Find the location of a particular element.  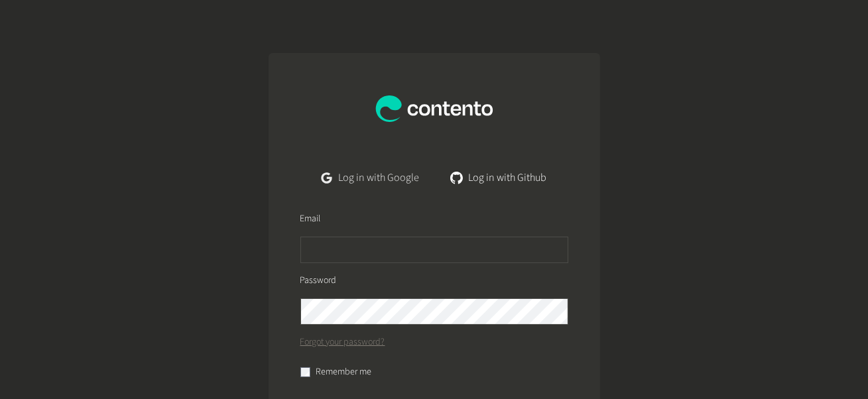

label: Email is located at coordinates (310, 219).